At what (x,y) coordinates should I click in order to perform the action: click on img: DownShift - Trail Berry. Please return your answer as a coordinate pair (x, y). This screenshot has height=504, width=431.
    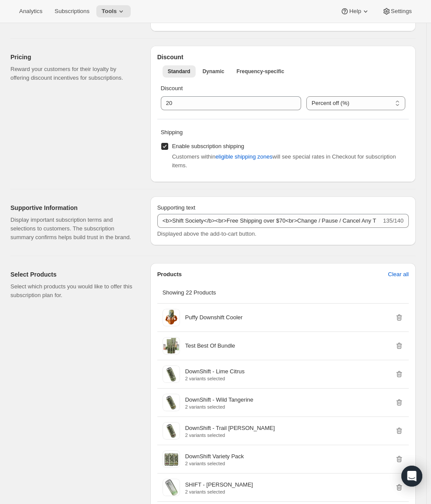
    Looking at the image, I should click on (171, 431).